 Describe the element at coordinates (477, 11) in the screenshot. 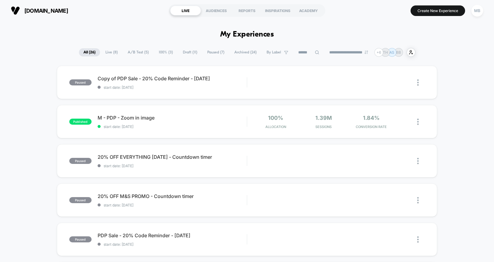

I see `div: MB` at that location.